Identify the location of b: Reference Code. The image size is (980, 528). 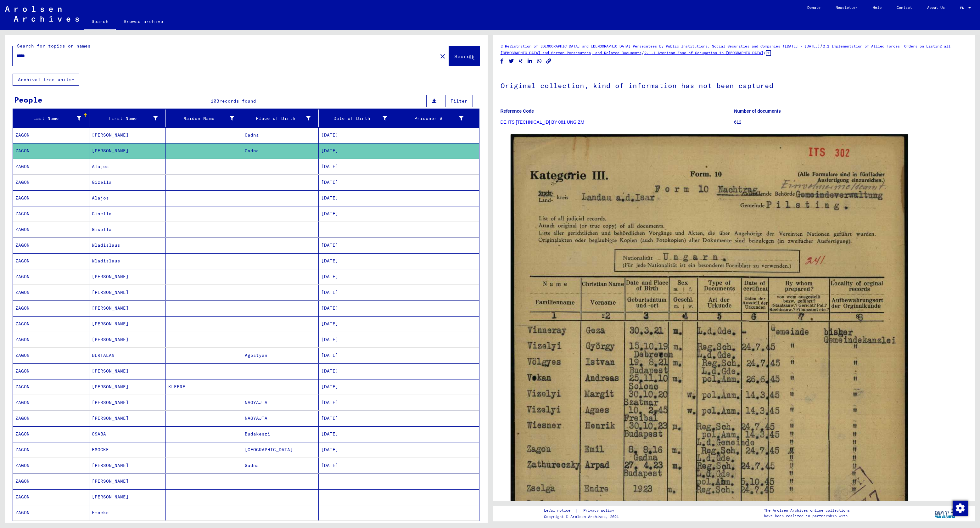
(517, 111).